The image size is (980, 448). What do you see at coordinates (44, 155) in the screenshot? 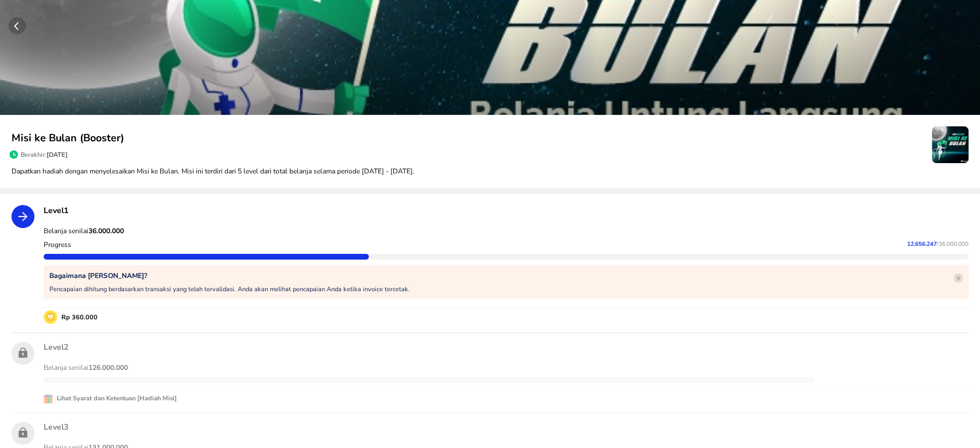
I see `p: Berakhir:` at bounding box center [44, 155].